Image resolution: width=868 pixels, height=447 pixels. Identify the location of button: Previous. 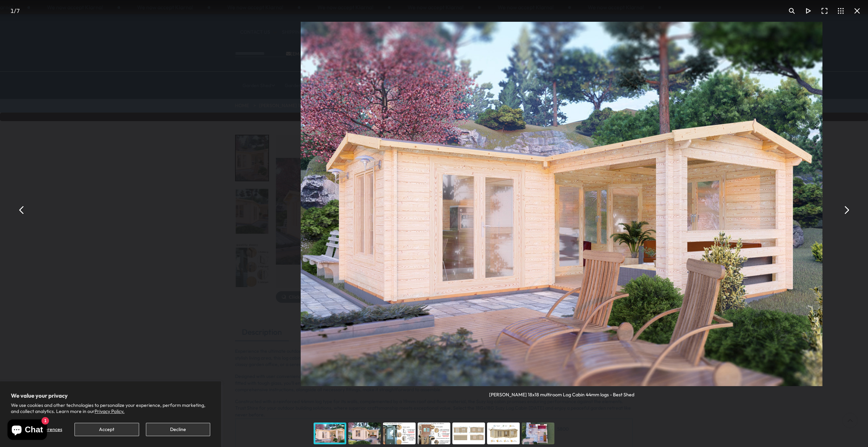
(21, 210).